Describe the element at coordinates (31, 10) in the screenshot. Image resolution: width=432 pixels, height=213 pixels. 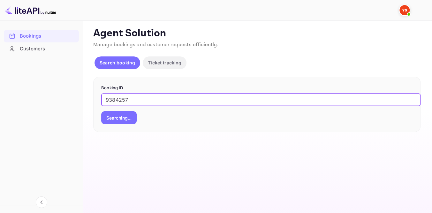
I see `img: LiteAPI logo` at that location.